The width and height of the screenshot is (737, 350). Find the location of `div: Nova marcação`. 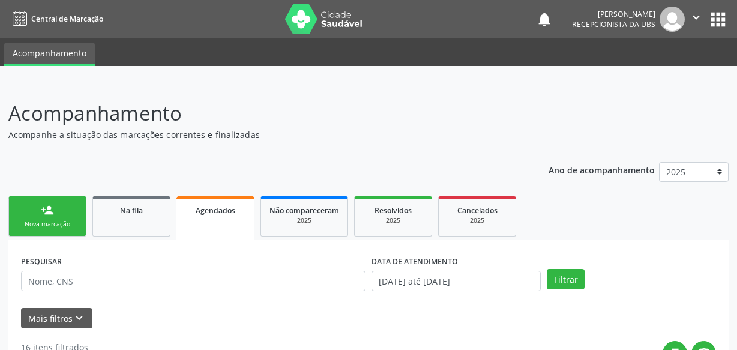

div: Nova marcação is located at coordinates (47, 224).